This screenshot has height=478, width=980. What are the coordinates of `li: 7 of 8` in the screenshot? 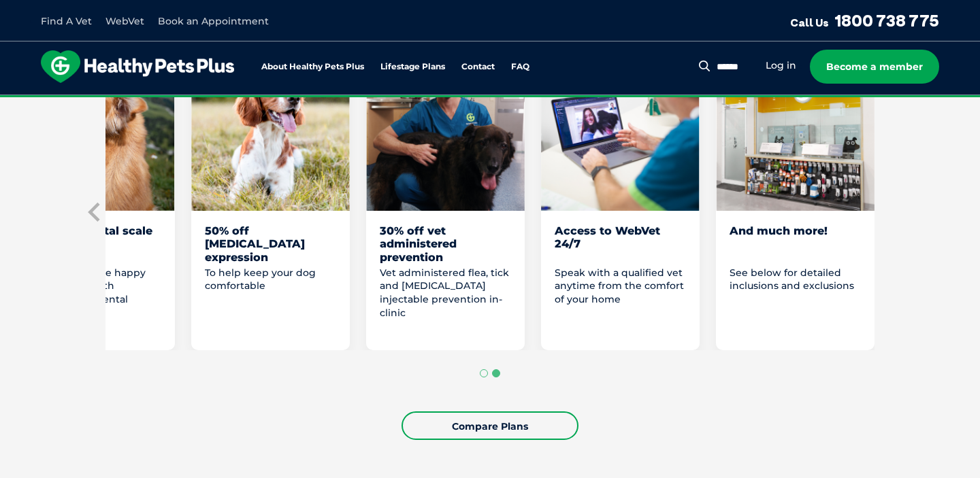 It's located at (620, 196).